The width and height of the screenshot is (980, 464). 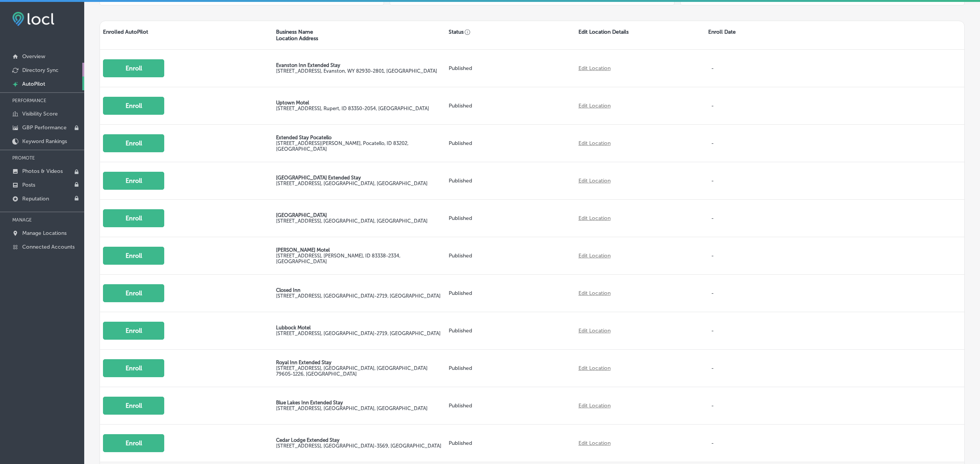 I want to click on p: Photos & Videos, so click(x=43, y=171).